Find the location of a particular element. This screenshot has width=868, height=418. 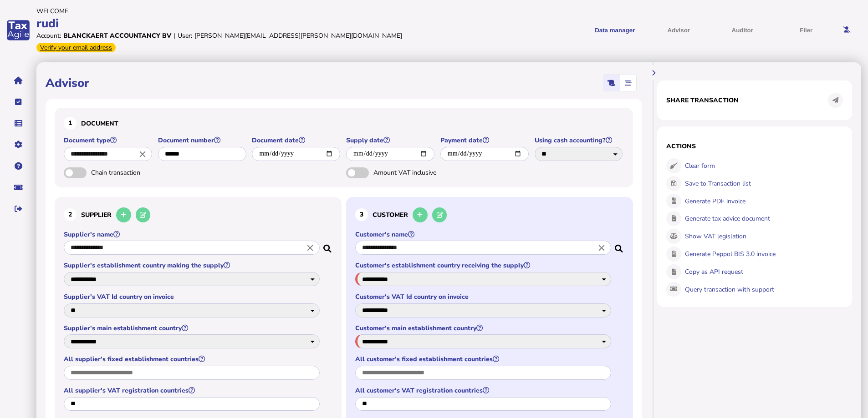

button: Auditor is located at coordinates (742, 30).